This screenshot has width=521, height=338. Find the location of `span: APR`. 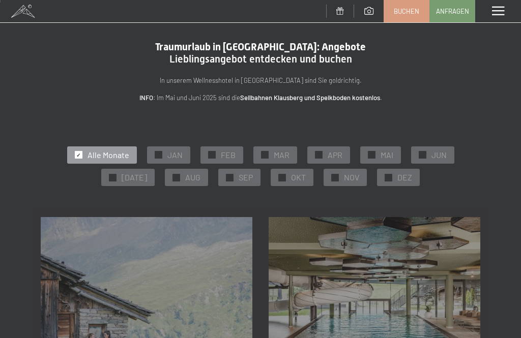

span: APR is located at coordinates (335, 155).